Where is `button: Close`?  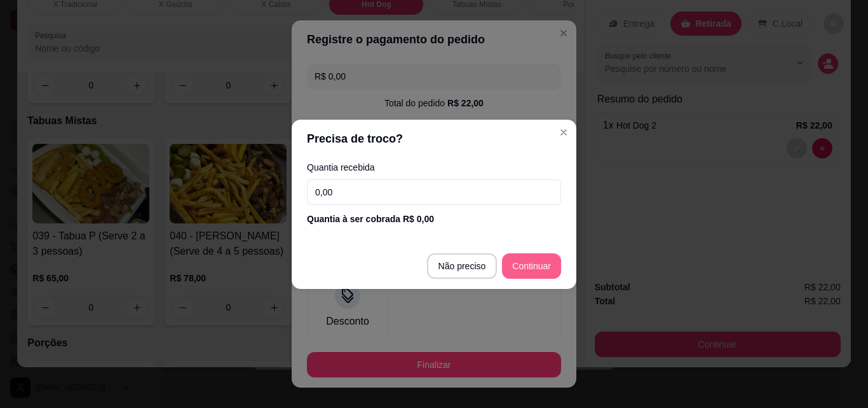 button: Close is located at coordinates (564, 133).